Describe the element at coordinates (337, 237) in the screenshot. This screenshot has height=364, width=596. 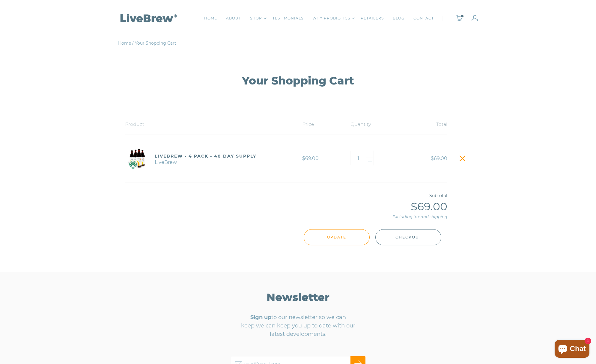
I see `input: Update` at that location.